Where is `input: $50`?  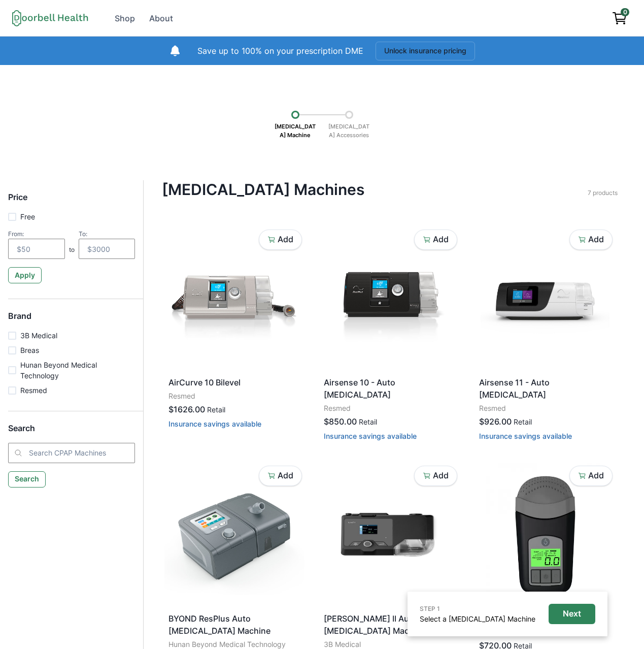 input: $50 is located at coordinates (36, 249).